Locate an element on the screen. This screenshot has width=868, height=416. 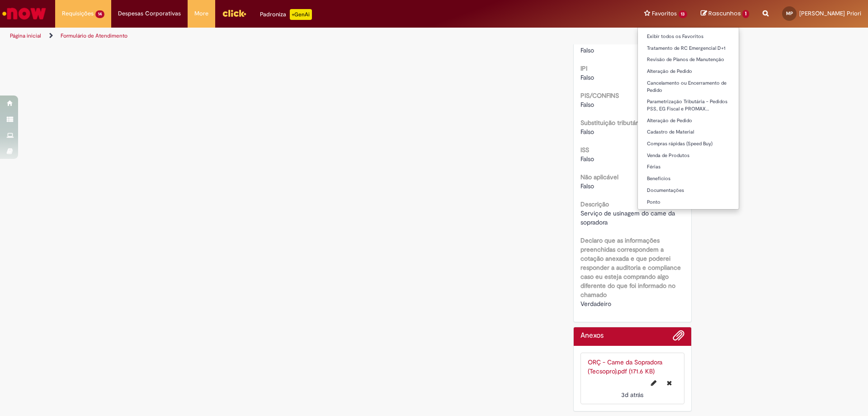
a: Venda de Produtos is located at coordinates (689, 156).